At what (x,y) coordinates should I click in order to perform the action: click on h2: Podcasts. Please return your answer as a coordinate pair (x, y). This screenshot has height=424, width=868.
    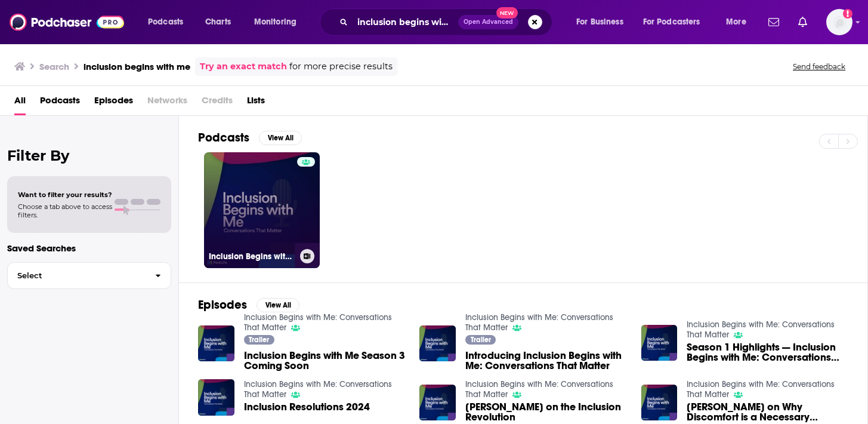
    Looking at the image, I should click on (224, 137).